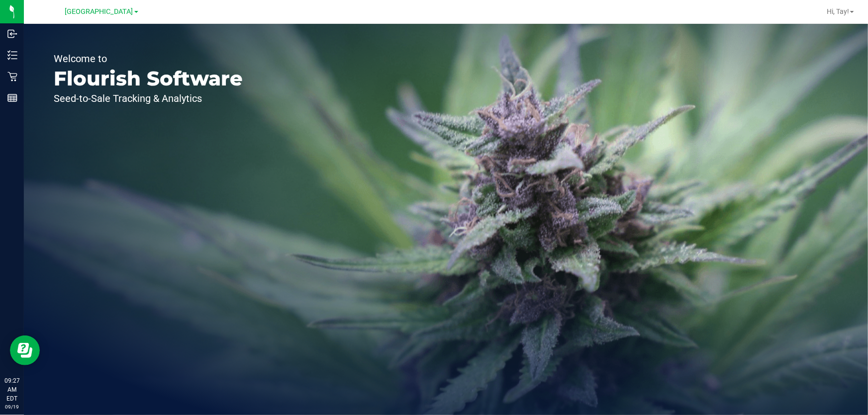 The width and height of the screenshot is (868, 415). I want to click on p: Seed-to-Sale Tracking & Analytics, so click(148, 98).